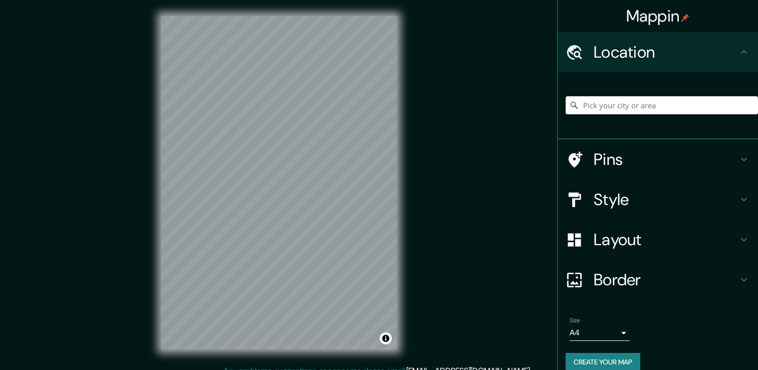 The width and height of the screenshot is (758, 370). Describe the element at coordinates (666, 199) in the screenshot. I see `h4: Style` at that location.